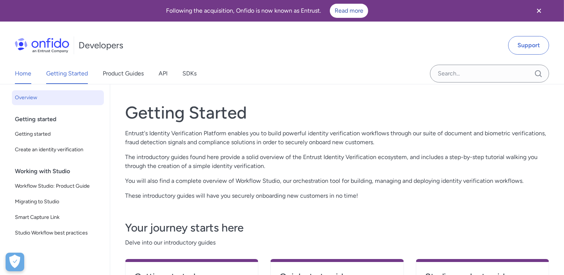 The height and width of the screenshot is (275, 564). Describe the element at coordinates (58, 233) in the screenshot. I see `a: Studio Workflow best practices` at that location.